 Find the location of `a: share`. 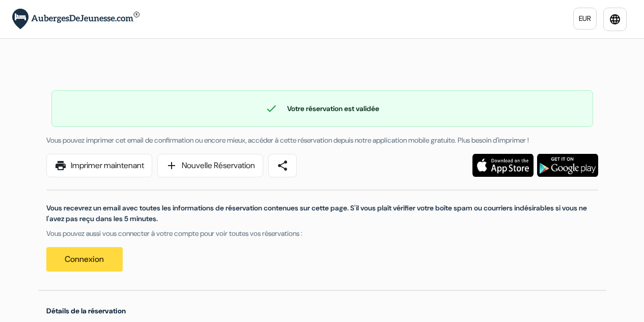

a: share is located at coordinates (283, 166).